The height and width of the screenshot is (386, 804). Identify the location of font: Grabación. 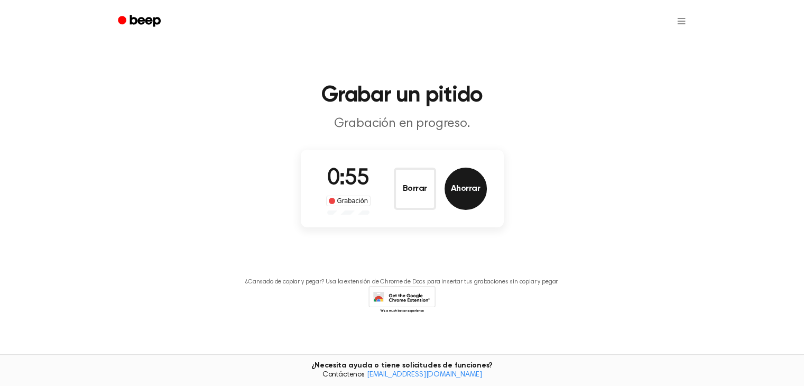
(352, 201).